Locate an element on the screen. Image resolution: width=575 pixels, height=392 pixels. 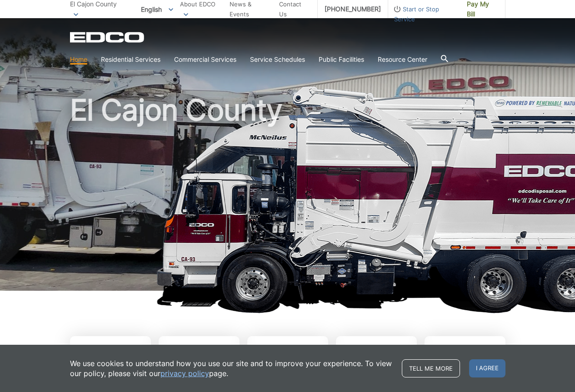
span: English is located at coordinates (157, 9).